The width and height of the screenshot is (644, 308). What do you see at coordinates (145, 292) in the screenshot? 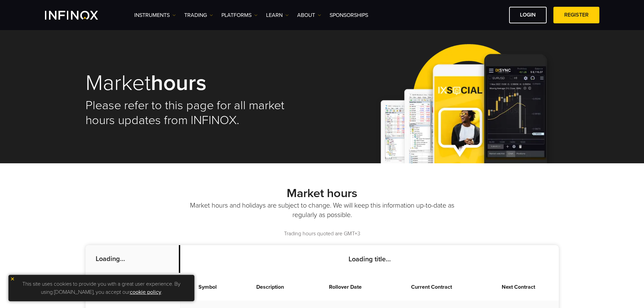
I see `a: cookie policy` at bounding box center [145, 292].